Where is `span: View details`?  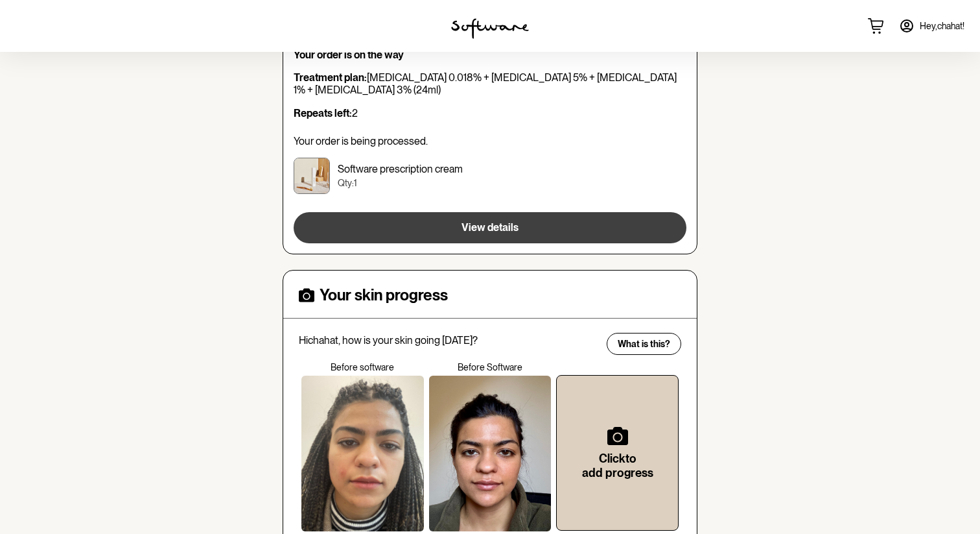 span: View details is located at coordinates (490, 227).